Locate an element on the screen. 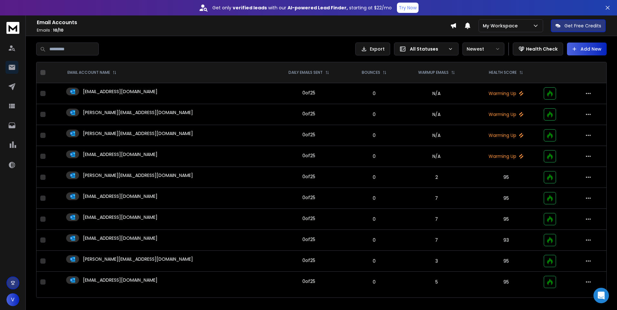 This screenshot has height=310, width=617. p: Emails : is located at coordinates (243, 30).